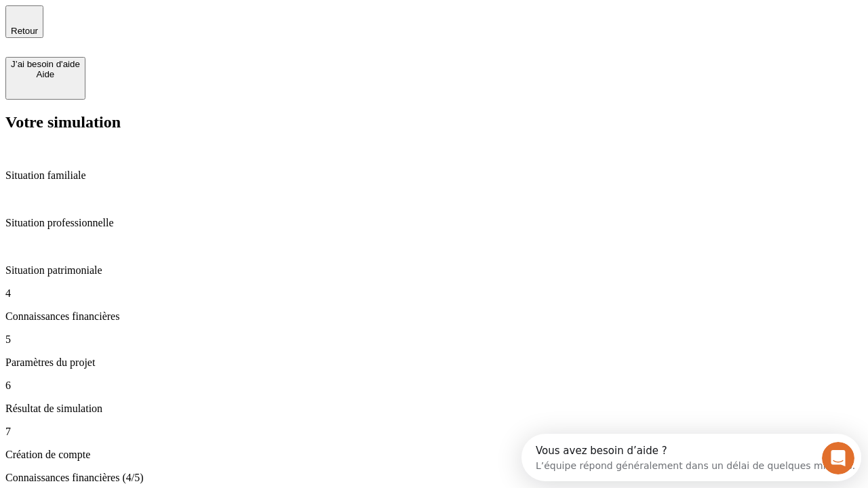 This screenshot has width=868, height=488. What do you see at coordinates (434, 293) in the screenshot?
I see `p: 4` at bounding box center [434, 293].